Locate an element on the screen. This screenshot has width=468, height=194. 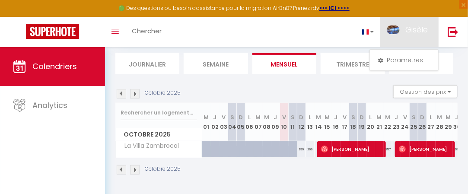
div: 357 is located at coordinates (388, 149).